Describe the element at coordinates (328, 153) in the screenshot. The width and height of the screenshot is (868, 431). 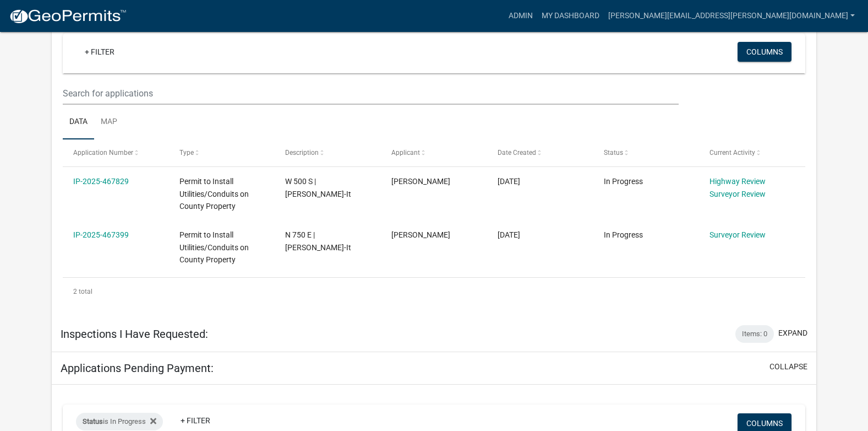
I see `datatable-header-cell: Description` at that location.